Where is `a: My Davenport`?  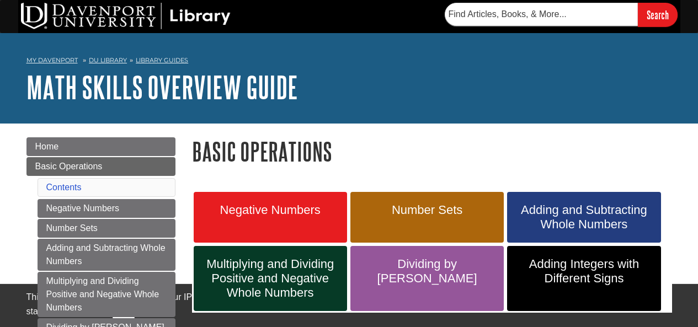
a: My Davenport is located at coordinates (52, 60).